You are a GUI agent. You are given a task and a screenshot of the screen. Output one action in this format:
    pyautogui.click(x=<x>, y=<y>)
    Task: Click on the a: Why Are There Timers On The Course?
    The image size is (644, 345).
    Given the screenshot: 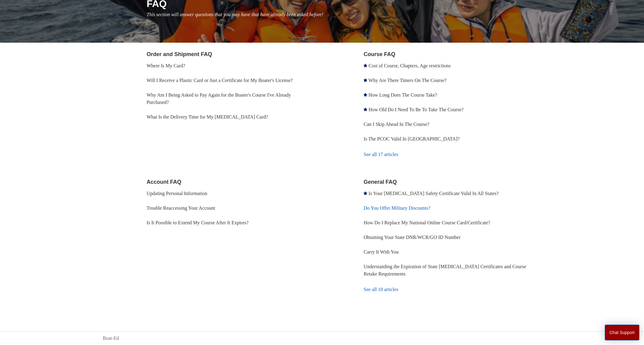 What is the action you would take?
    pyautogui.click(x=408, y=80)
    